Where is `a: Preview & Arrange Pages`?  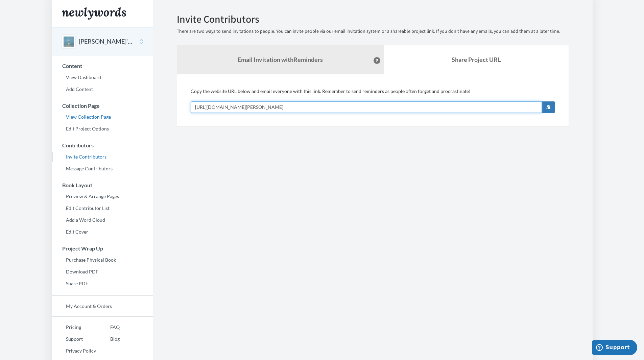
a: Preview & Arrange Pages is located at coordinates (103, 196).